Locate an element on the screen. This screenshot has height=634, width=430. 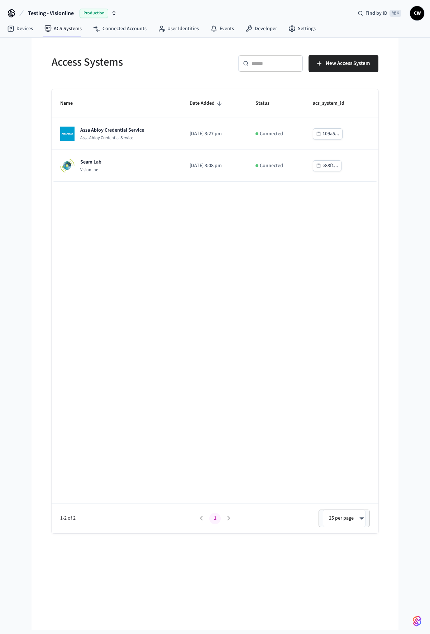
button: New Access System is located at coordinates (344, 63).